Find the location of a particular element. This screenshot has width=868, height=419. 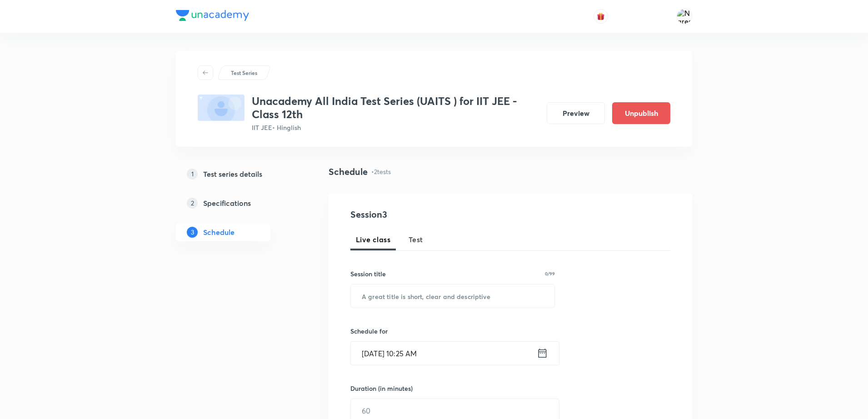

span: Live class is located at coordinates (373, 239).